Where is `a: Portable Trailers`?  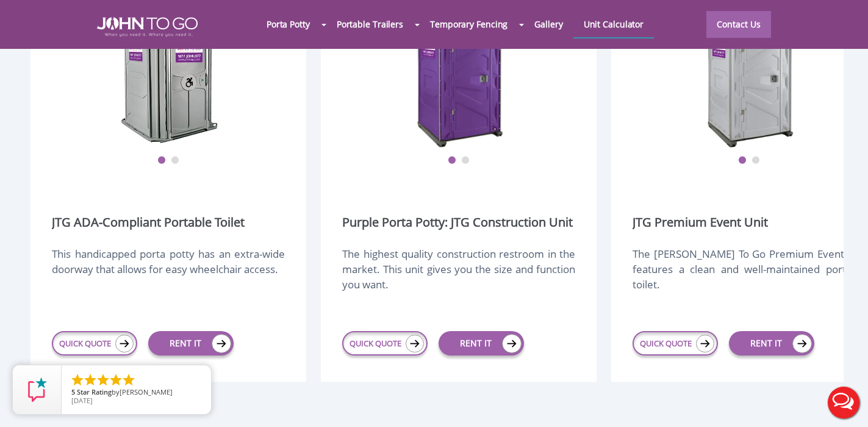
a: Portable Trailers is located at coordinates (370, 24).